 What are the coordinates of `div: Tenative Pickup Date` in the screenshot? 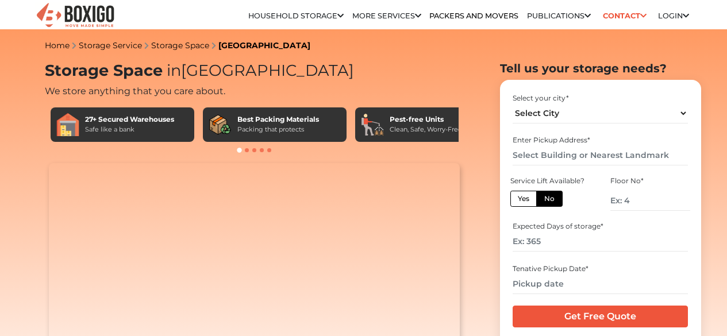 It's located at (600, 269).